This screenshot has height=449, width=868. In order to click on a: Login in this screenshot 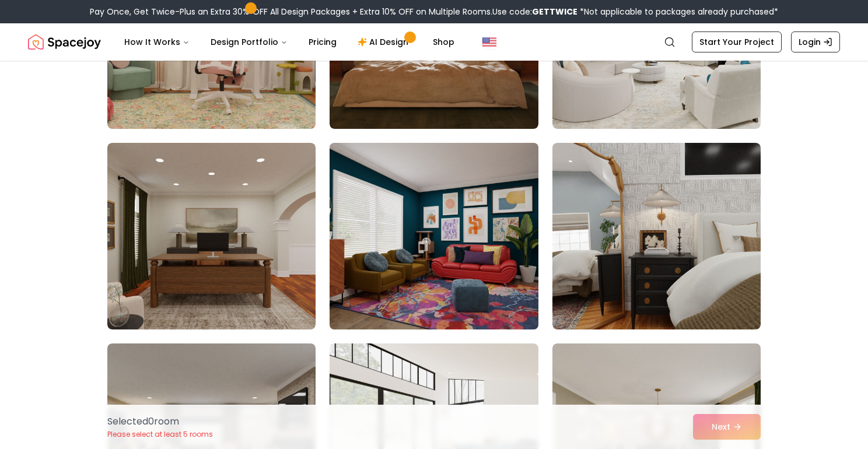, I will do `click(816, 42)`.